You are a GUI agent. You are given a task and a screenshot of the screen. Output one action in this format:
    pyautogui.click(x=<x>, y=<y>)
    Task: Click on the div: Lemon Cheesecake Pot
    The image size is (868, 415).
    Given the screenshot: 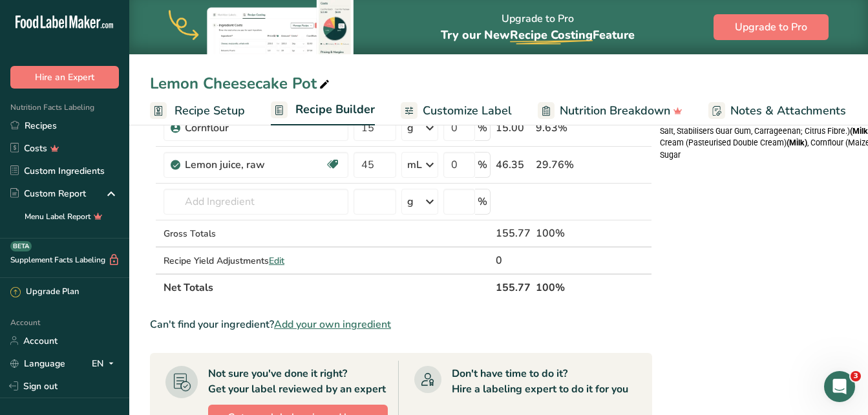 What is the action you would take?
    pyautogui.click(x=241, y=84)
    